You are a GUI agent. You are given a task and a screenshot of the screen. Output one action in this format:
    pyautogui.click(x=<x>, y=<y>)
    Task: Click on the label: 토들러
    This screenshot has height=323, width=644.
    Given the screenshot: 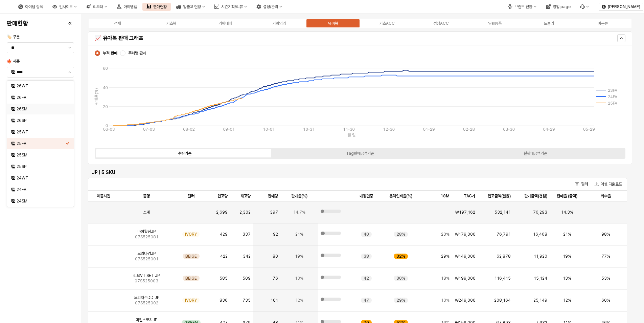 What is the action you would take?
    pyautogui.click(x=549, y=24)
    